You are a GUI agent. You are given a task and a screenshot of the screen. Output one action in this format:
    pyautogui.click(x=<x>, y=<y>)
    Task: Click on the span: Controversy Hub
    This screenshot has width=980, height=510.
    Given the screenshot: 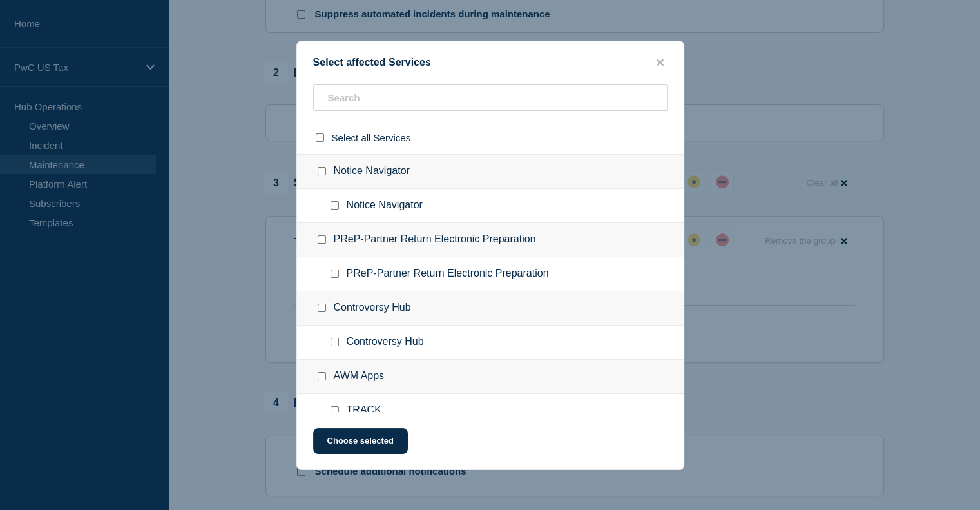 What is the action you would take?
    pyautogui.click(x=386, y=342)
    